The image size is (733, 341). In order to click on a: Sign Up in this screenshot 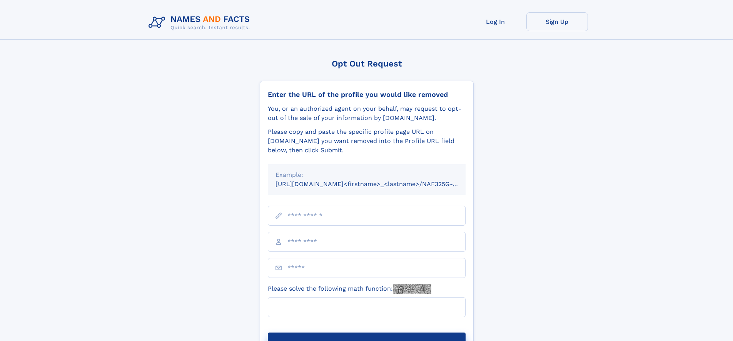, I will do `click(557, 22)`.